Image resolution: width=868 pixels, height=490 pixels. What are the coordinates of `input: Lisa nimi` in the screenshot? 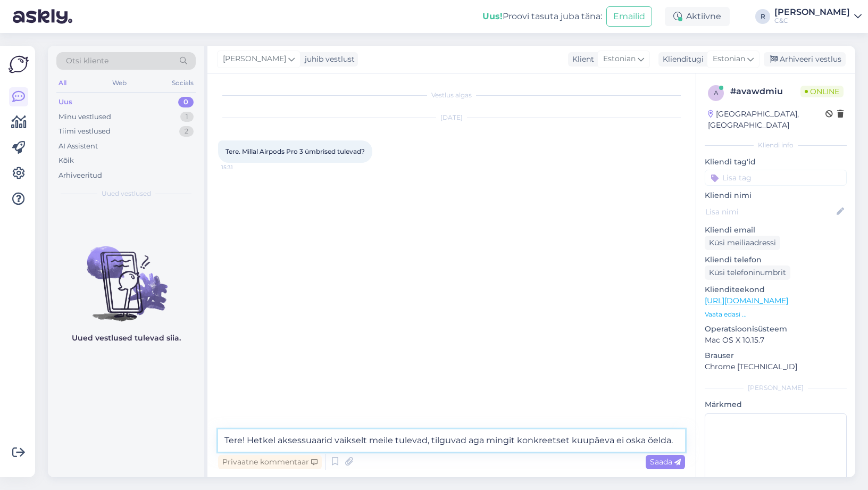 It's located at (770, 211).